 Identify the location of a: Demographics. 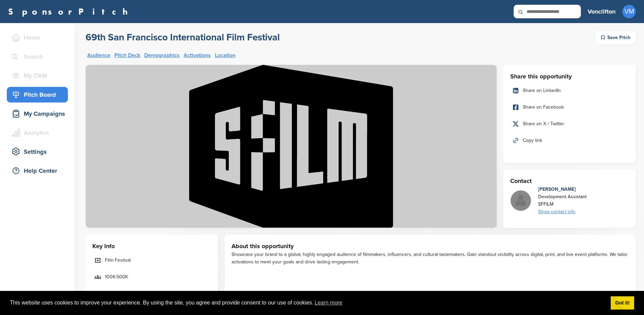
(162, 55).